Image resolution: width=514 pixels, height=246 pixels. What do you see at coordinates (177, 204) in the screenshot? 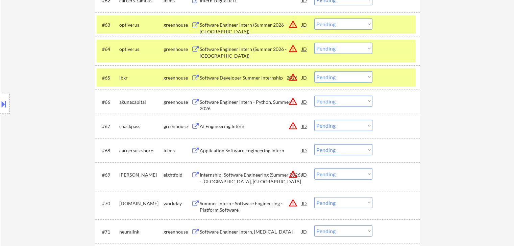
I see `div: workday` at bounding box center [177, 204].